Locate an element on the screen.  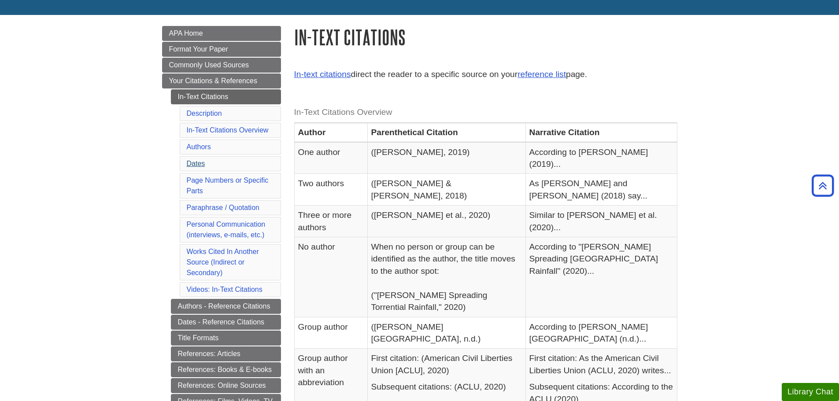
a: Videos: In-Text Citations is located at coordinates (225, 289).